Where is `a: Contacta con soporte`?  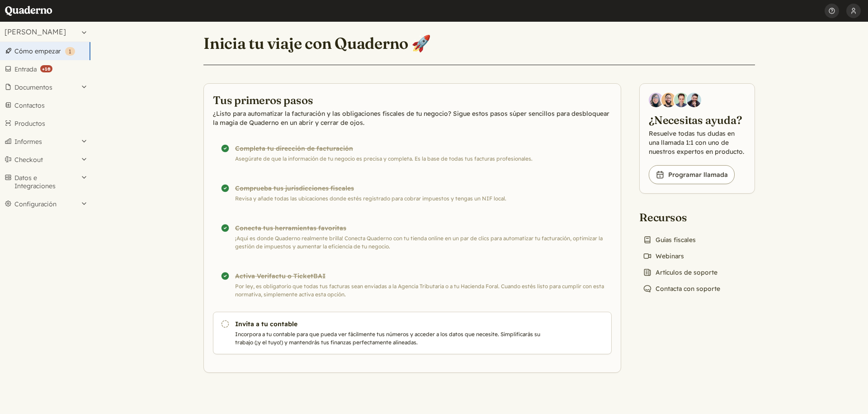
a: Contacta con soporte is located at coordinates (681, 288).